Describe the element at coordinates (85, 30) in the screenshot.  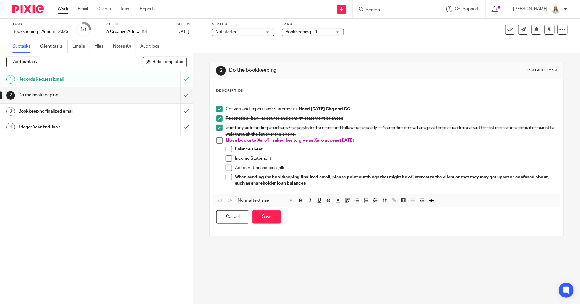
I see `small: /4` at that location.